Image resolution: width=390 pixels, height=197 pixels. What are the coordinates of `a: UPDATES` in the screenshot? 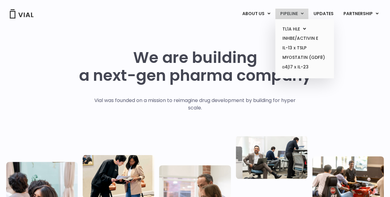 It's located at (323, 14).